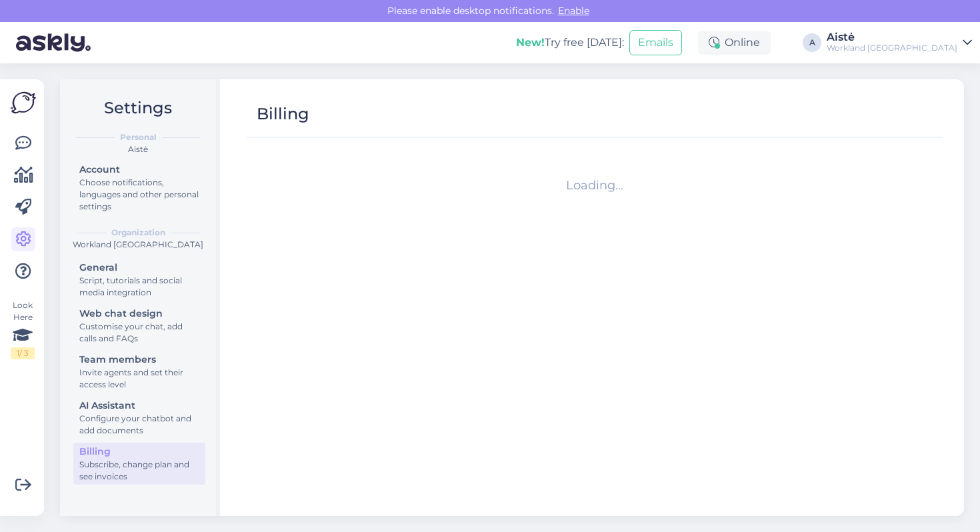  What do you see at coordinates (139, 470) in the screenshot?
I see `div: Subscribe, change plan and see invoices` at bounding box center [139, 470].